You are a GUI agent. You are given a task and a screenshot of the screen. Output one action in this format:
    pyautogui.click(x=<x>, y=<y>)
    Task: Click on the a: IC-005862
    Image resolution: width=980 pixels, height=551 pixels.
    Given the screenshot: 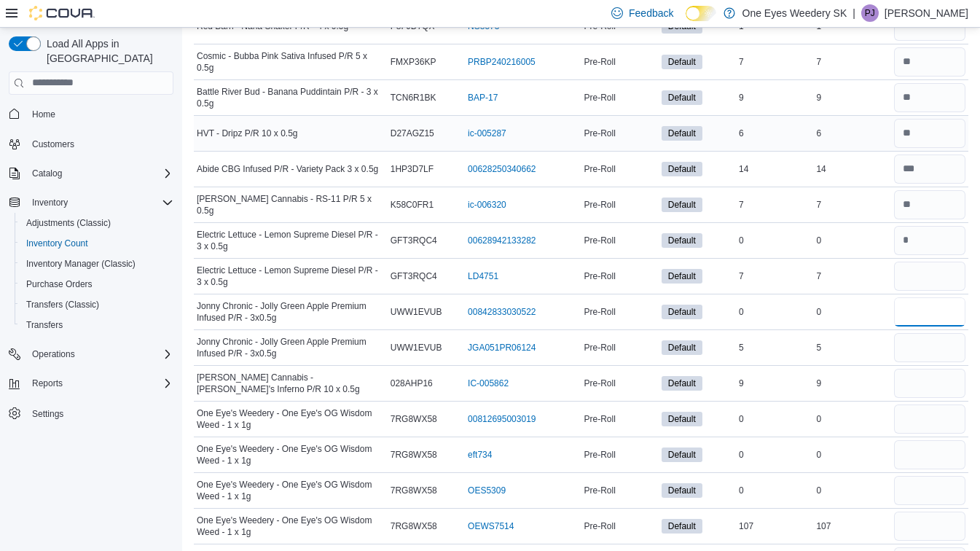 What is the action you would take?
    pyautogui.click(x=488, y=383)
    